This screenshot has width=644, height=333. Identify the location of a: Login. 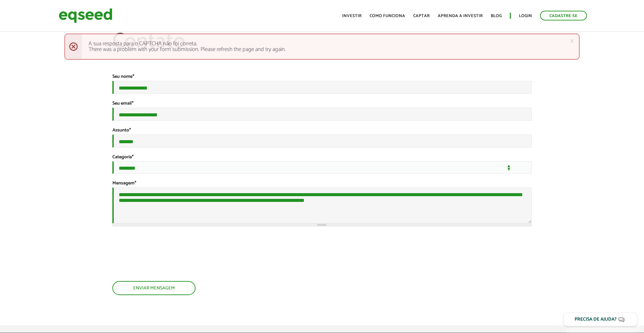
(525, 16).